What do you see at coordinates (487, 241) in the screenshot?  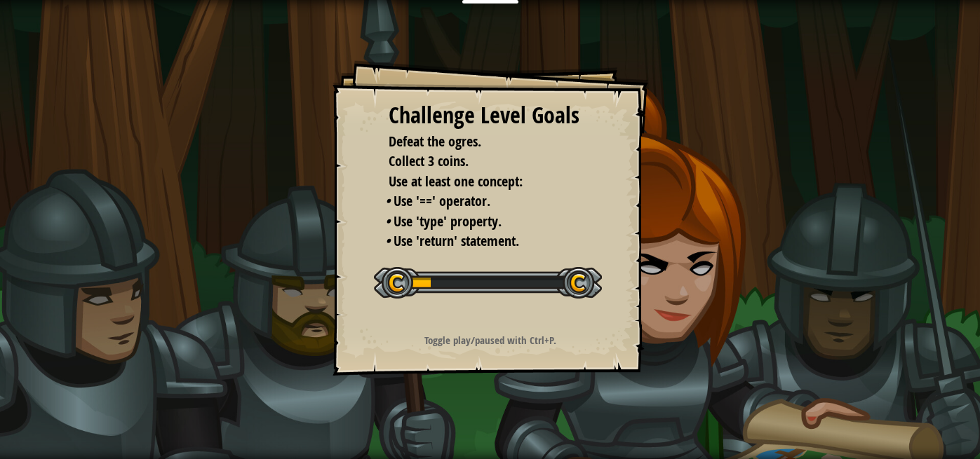 I see `li: Use 'return' statement.` at bounding box center [487, 241].